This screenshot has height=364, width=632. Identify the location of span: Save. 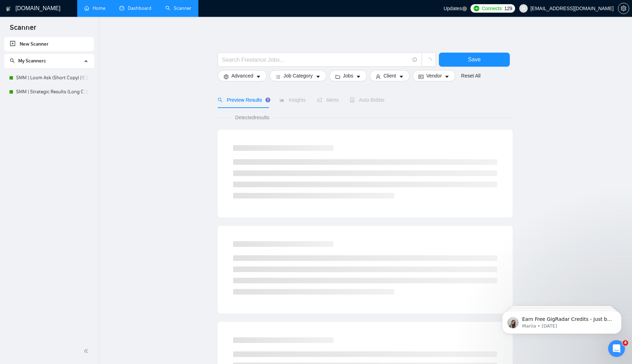
(474, 59).